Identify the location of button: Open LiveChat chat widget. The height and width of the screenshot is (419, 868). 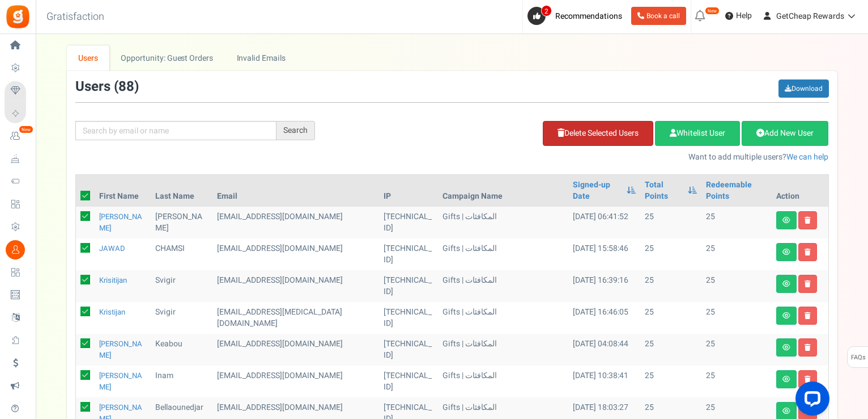
(26, 21).